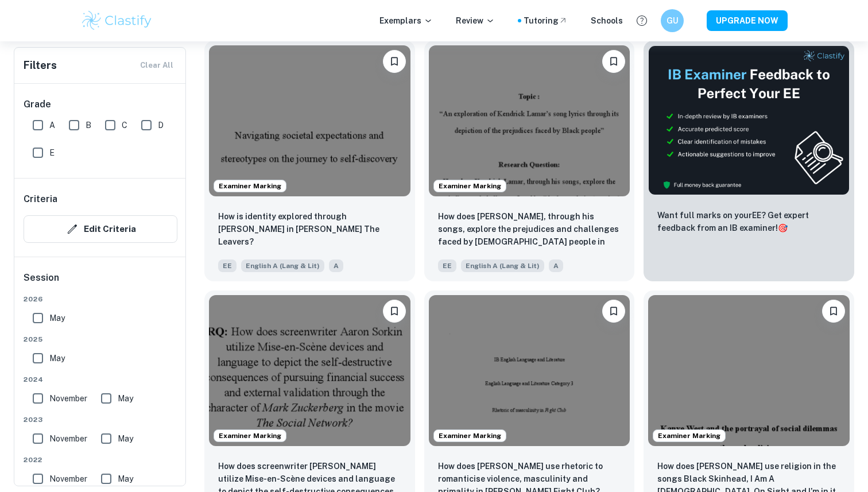  I want to click on span: 2022, so click(100, 460).